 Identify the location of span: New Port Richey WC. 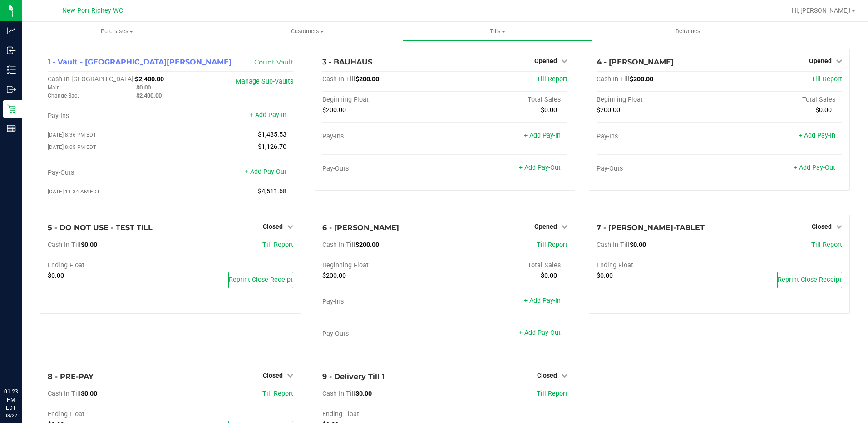
(93, 11).